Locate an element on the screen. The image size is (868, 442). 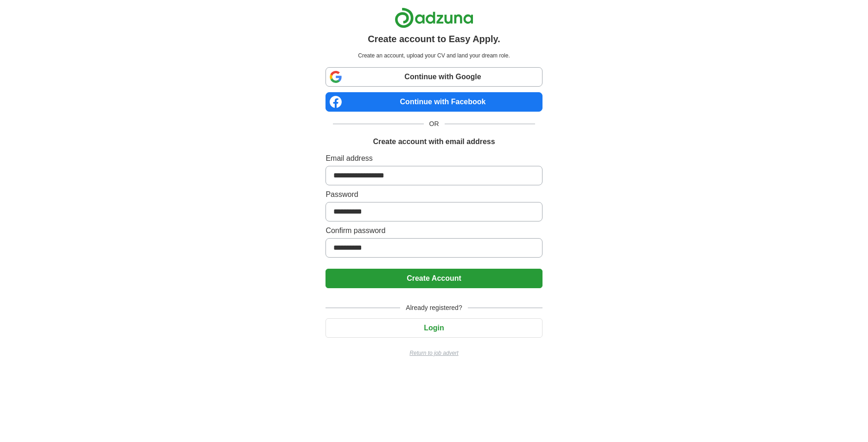
h1: Create account to Easy Apply. is located at coordinates (434, 39).